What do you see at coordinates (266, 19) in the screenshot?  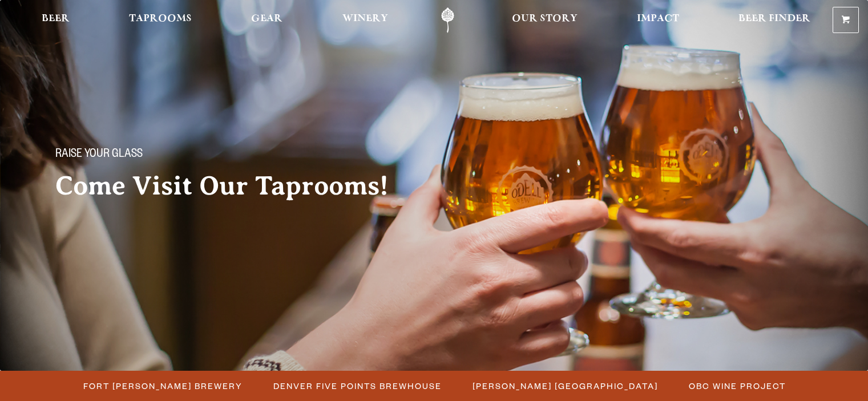 I see `span: Gear` at bounding box center [266, 19].